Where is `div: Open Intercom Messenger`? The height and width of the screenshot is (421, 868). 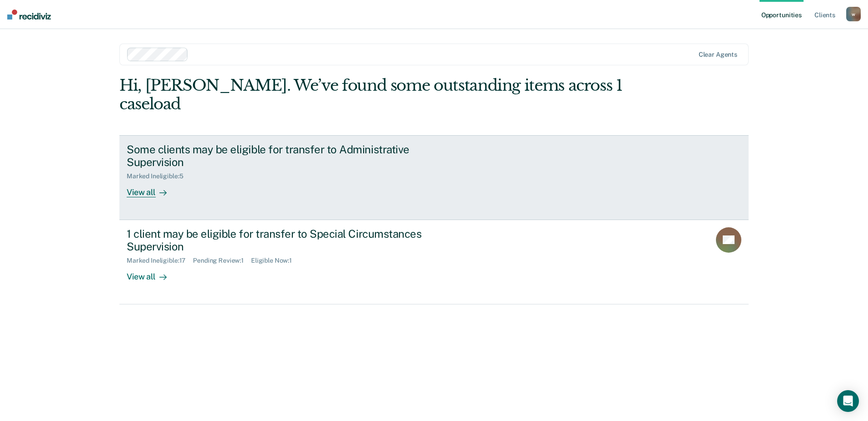 div: Open Intercom Messenger is located at coordinates (848, 401).